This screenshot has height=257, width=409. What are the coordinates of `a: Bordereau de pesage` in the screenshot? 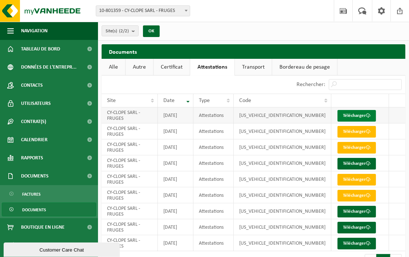 It's located at (304, 67).